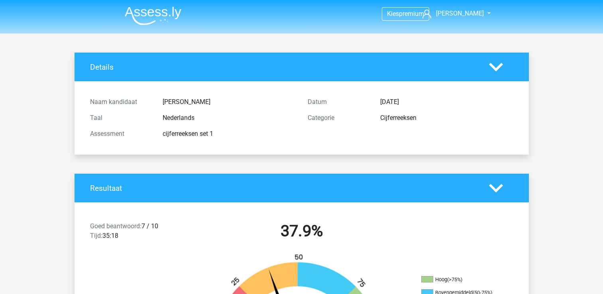 The height and width of the screenshot is (294, 603). What do you see at coordinates (229, 134) in the screenshot?
I see `div: cijferreeksen set 1` at bounding box center [229, 134].